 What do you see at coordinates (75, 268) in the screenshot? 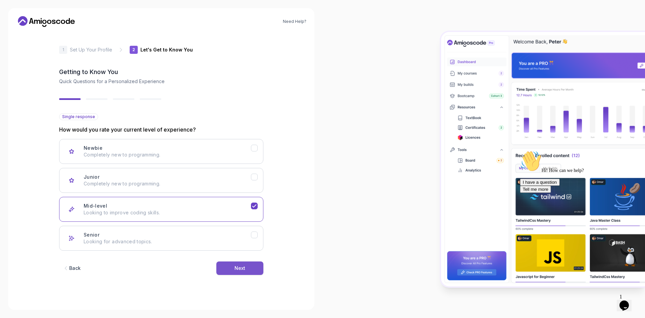
I see `div: Back` at bounding box center [75, 268].